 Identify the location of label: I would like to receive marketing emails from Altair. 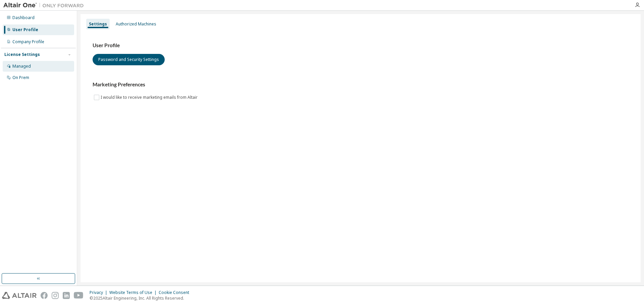
(150, 98).